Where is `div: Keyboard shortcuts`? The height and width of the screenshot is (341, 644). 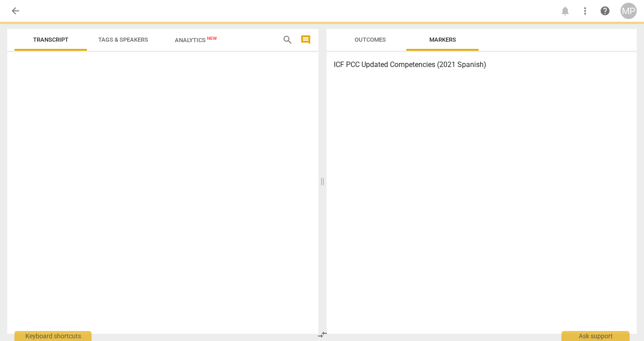
div: Keyboard shortcuts is located at coordinates (53, 336).